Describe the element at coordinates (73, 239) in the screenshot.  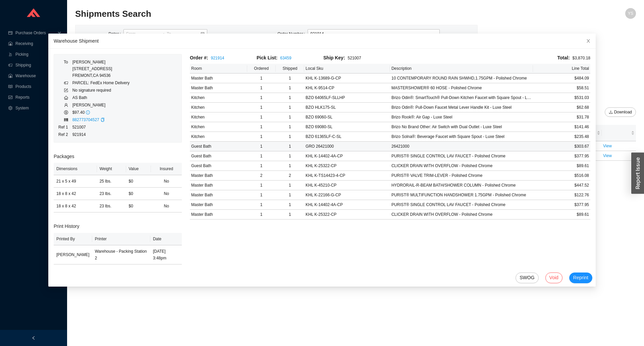
I see `th: Printed By` at that location.